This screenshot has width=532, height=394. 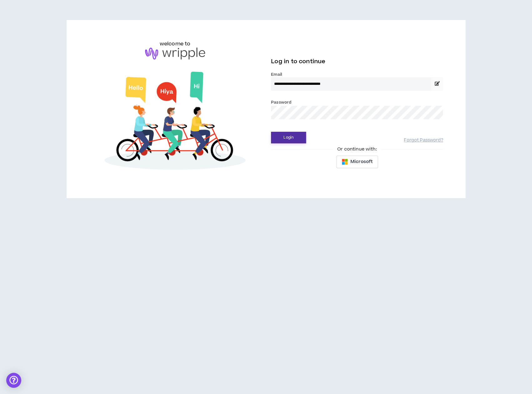 What do you see at coordinates (281, 103) in the screenshot?
I see `label: Password` at bounding box center [281, 103].